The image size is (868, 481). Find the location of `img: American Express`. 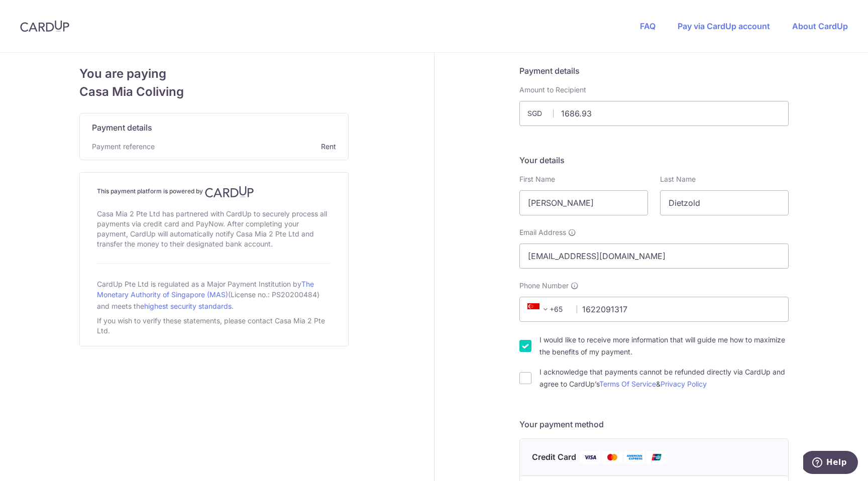

img: American Express is located at coordinates (635, 457).